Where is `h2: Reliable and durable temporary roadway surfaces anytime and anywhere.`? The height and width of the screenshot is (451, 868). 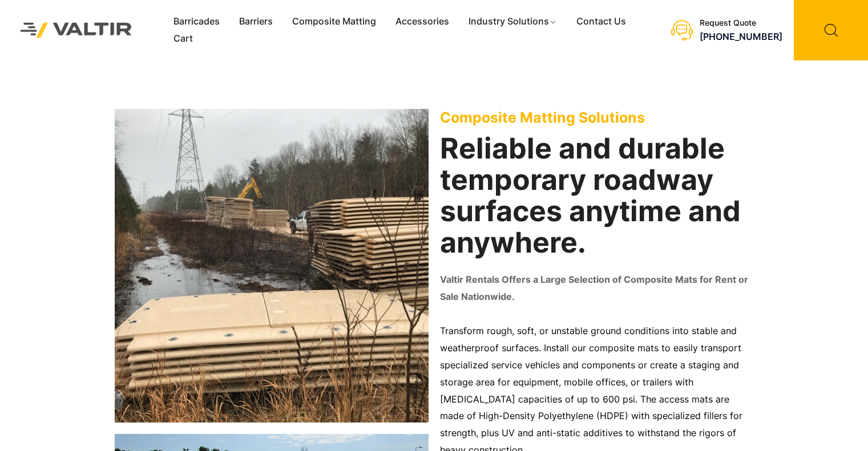
h2: Reliable and durable temporary roadway surfaces anytime and anywhere. is located at coordinates (597, 196).